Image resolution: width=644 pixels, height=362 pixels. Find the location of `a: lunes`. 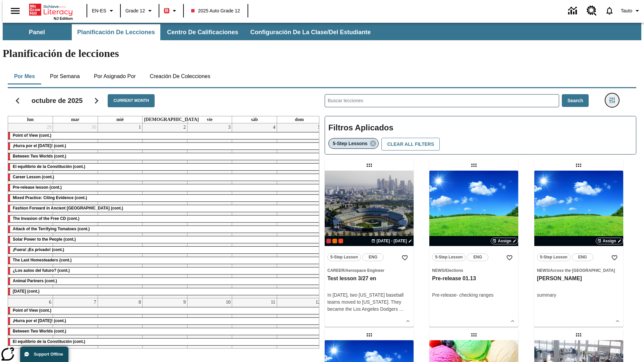

a: lunes is located at coordinates (30, 119).